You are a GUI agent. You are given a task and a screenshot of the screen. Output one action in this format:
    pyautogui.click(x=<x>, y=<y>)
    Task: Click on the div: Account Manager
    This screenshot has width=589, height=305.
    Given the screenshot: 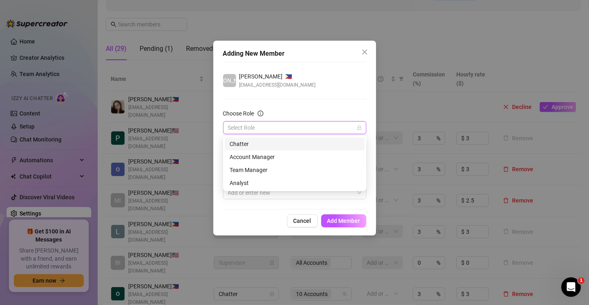 What is the action you would take?
    pyautogui.click(x=295, y=157)
    